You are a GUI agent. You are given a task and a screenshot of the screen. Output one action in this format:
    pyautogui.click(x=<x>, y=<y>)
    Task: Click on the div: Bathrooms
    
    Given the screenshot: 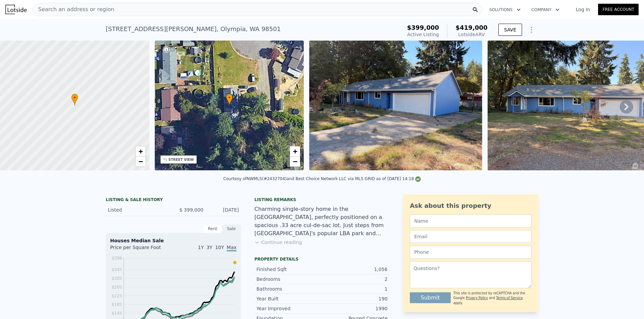 What is the action you would take?
    pyautogui.click(x=289, y=289)
    